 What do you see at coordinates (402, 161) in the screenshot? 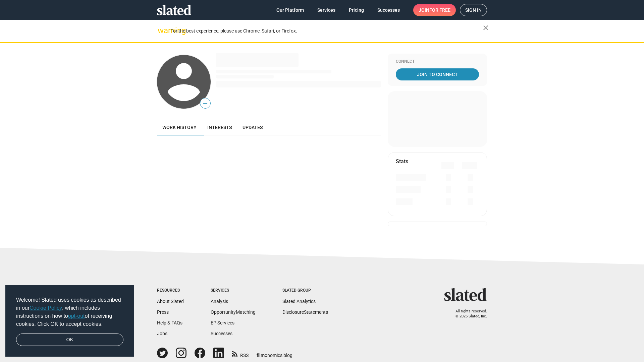
I see `mat-card-title: Stats` at bounding box center [402, 161].